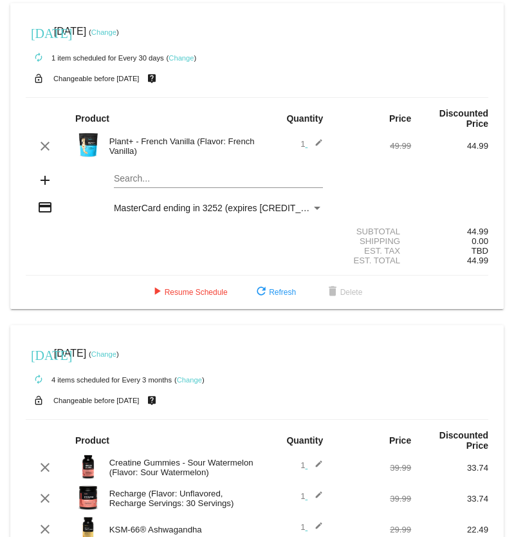 This screenshot has width=514, height=537. What do you see at coordinates (189, 292) in the screenshot?
I see `button: Resume Schedule` at bounding box center [189, 292].